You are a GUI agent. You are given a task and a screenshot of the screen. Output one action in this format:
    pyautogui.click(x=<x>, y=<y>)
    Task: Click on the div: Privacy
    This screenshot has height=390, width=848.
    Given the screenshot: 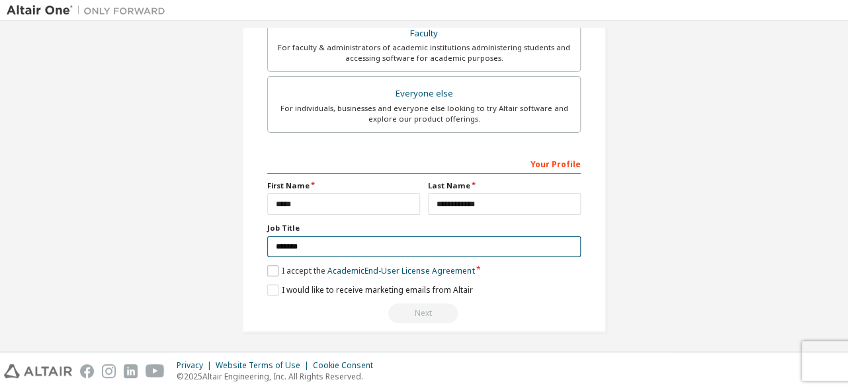 What is the action you would take?
    pyautogui.click(x=196, y=366)
    